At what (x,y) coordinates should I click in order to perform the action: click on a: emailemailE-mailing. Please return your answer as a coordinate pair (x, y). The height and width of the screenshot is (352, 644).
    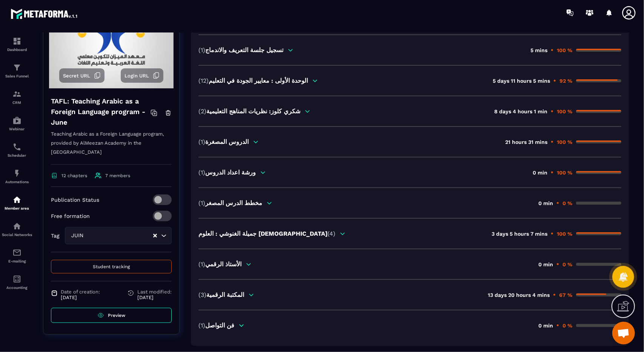
    Looking at the image, I should click on (17, 255).